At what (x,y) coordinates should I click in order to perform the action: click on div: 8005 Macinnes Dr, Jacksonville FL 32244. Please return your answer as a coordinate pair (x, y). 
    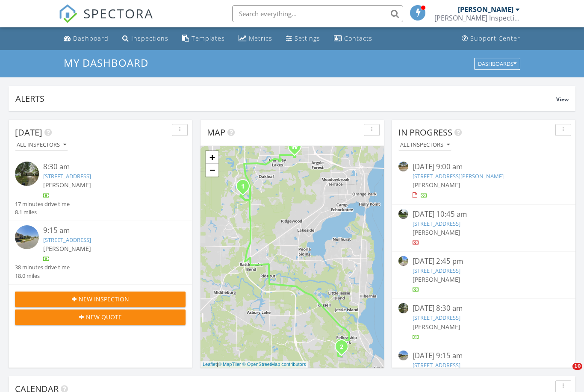
    Looking at the image, I should click on (297, 149).